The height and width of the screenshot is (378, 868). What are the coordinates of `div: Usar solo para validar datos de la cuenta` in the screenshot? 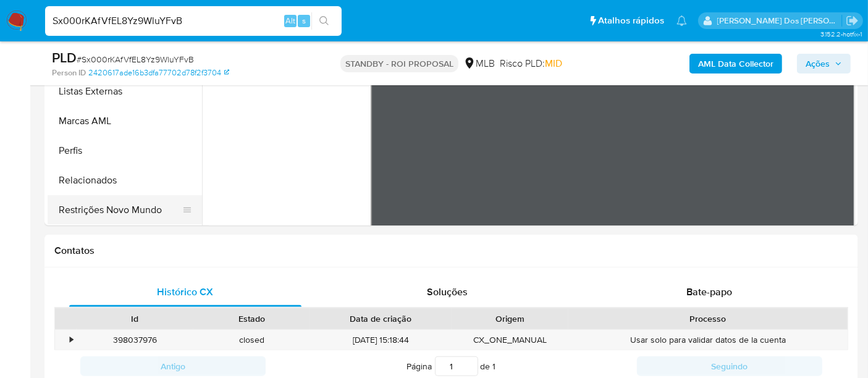 It's located at (708, 340).